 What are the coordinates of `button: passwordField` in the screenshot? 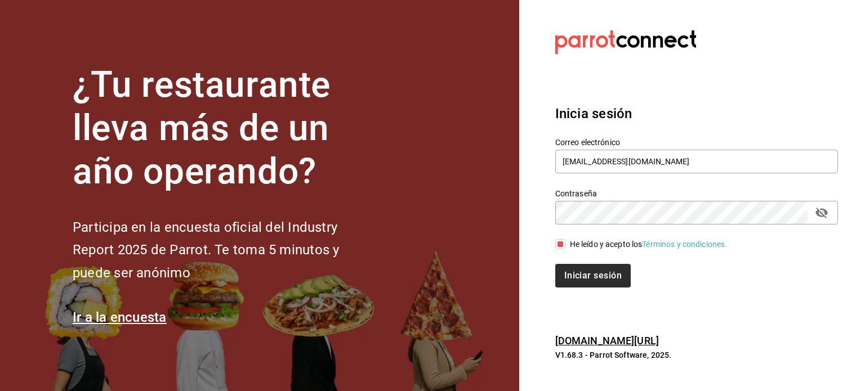 It's located at (821, 213).